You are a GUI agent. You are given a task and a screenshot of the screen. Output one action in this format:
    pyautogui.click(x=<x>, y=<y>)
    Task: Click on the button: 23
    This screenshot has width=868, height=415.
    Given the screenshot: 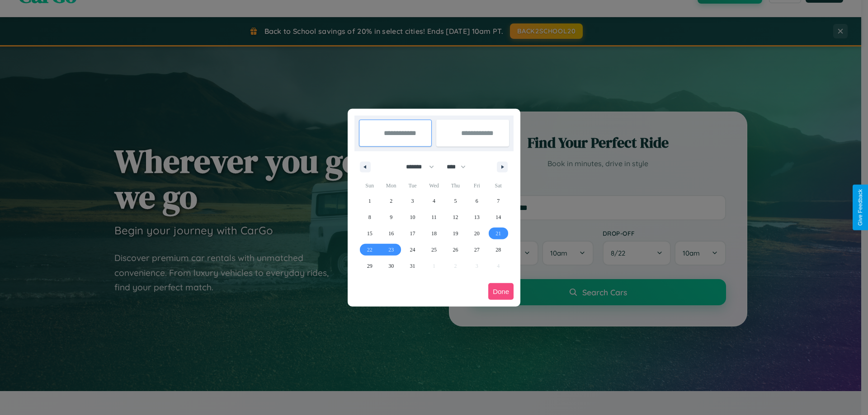 What is the action you would take?
    pyautogui.click(x=390, y=250)
    